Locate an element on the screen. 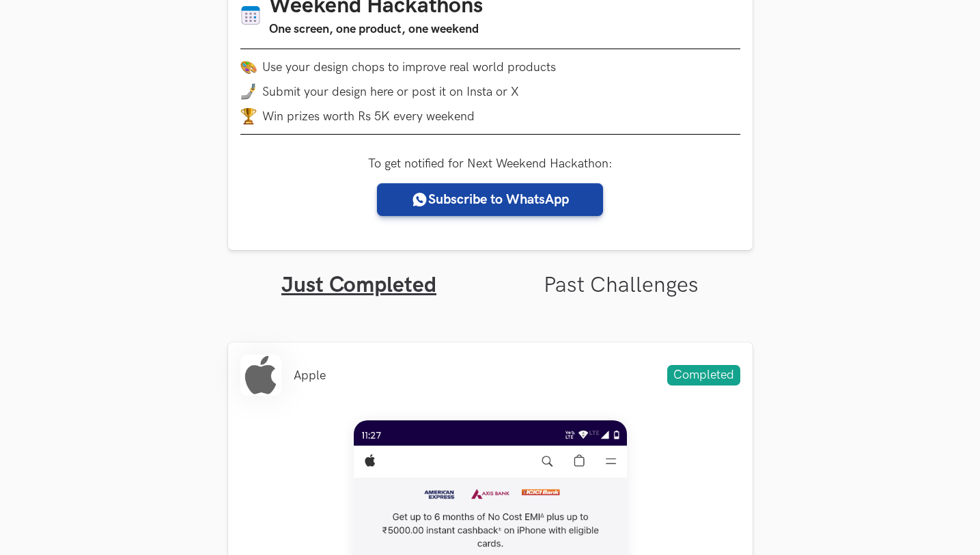 Image resolution: width=980 pixels, height=555 pixels. a: Past Challenges is located at coordinates (621, 285).